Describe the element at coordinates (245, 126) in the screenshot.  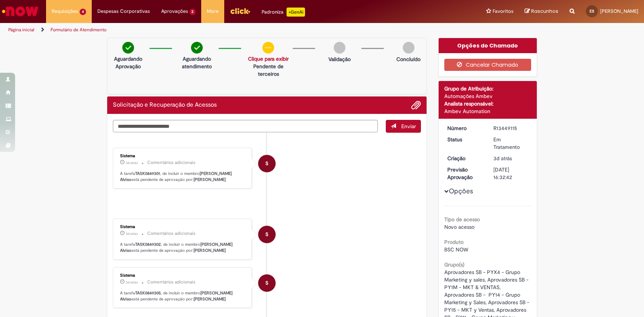
I see `textarea: Digite sua mensagem aqui...` at that location.